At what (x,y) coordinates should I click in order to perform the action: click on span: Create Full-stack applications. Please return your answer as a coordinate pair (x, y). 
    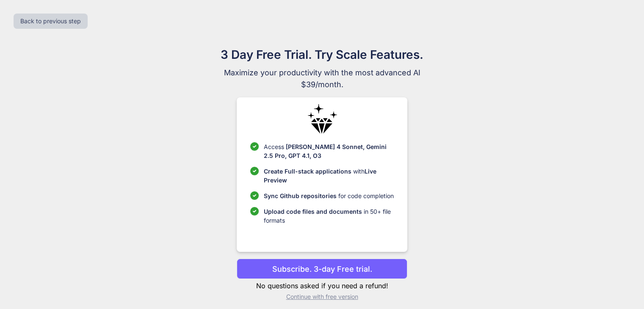
    Looking at the image, I should click on (308, 171).